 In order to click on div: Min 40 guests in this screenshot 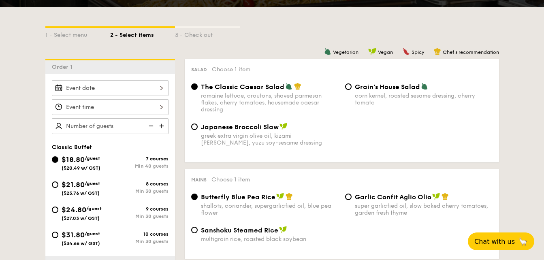, I will do `click(139, 166)`.